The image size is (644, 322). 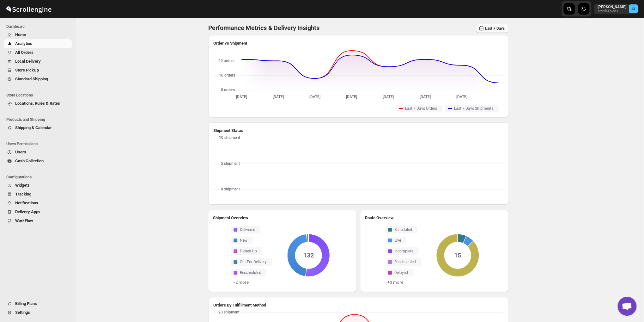 What do you see at coordinates (246, 251) in the screenshot?
I see `button: Picked Up` at bounding box center [246, 251].